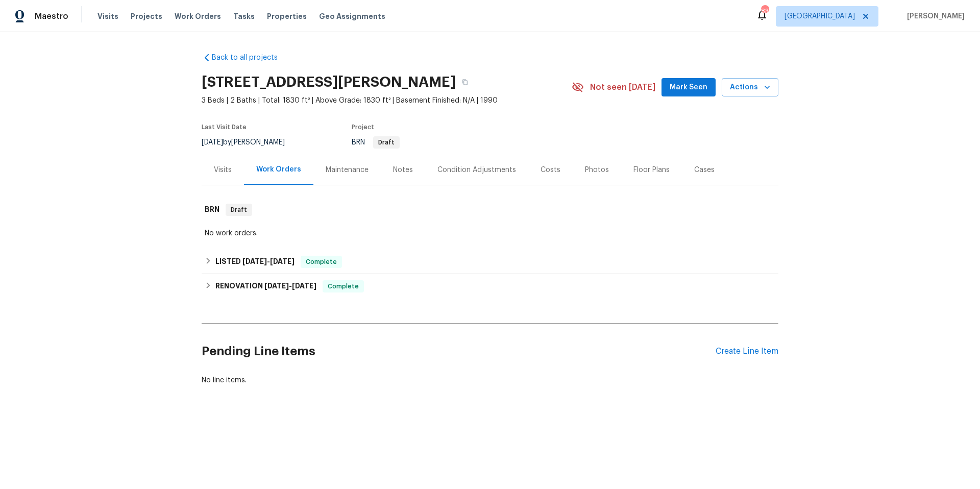 The width and height of the screenshot is (980, 489). I want to click on span: Work Orders, so click(197, 16).